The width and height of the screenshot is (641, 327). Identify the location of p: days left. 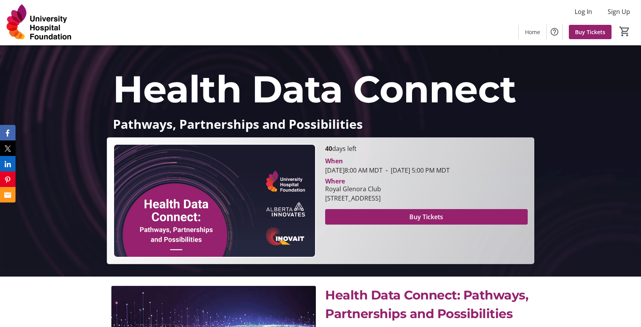
(426, 149).